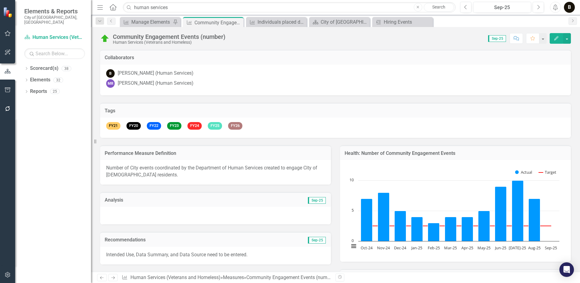  Describe the element at coordinates (434, 232) in the screenshot. I see `path: Feb-25, 3. Actual.` at that location.